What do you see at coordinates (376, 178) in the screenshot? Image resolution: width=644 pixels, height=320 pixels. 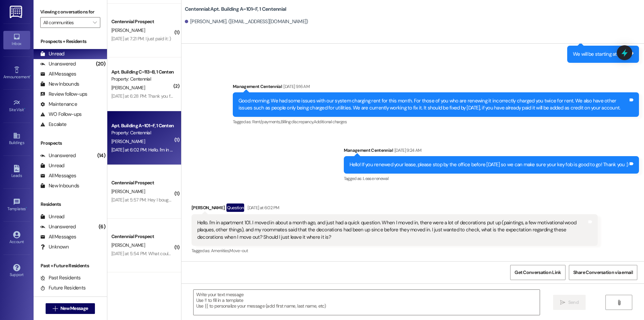 I see `span: Lease renewal` at bounding box center [376, 178].